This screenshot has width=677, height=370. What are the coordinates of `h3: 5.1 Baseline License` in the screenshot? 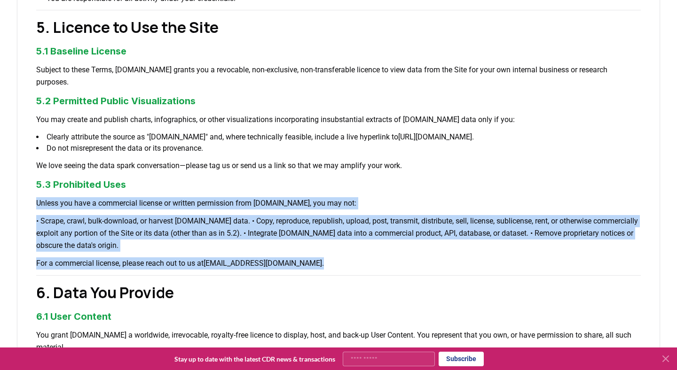 It's located at (338, 51).